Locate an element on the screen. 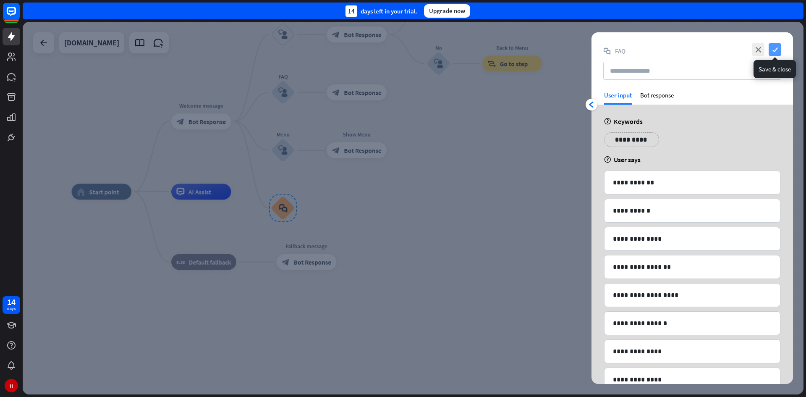 This screenshot has width=806, height=397. div: Bot response is located at coordinates (657, 98).